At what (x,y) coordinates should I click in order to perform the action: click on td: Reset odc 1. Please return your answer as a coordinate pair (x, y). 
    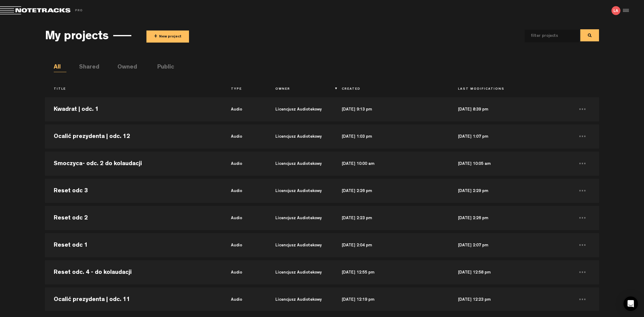
    Looking at the image, I should click on (133, 245).